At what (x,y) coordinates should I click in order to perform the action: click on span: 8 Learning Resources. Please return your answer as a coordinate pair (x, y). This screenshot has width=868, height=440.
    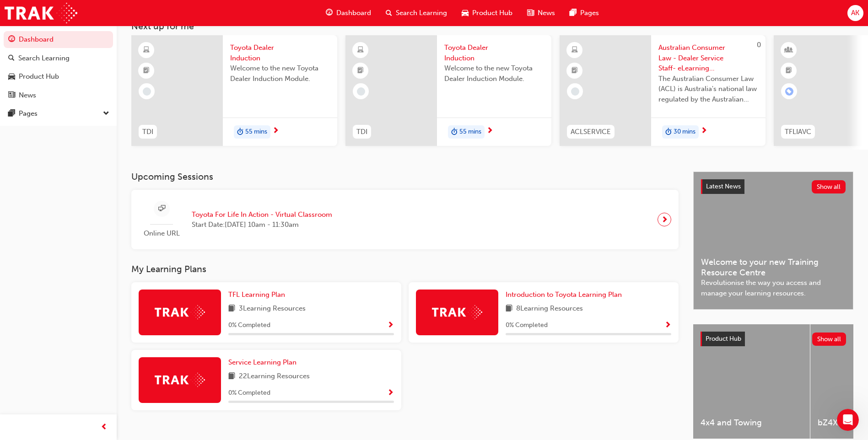
    Looking at the image, I should click on (549, 309).